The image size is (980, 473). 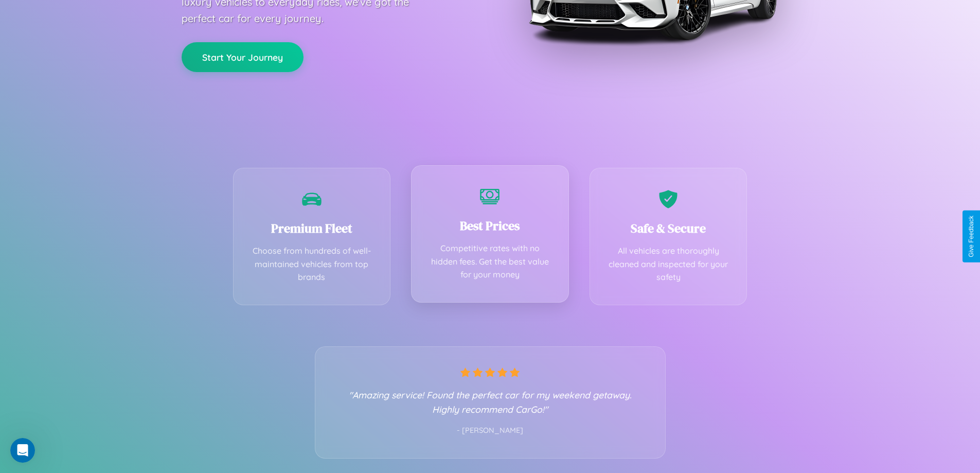 What do you see at coordinates (490, 261) in the screenshot?
I see `p: Competitive rates with no hidden fees. Get the best value for your money` at bounding box center [490, 261].